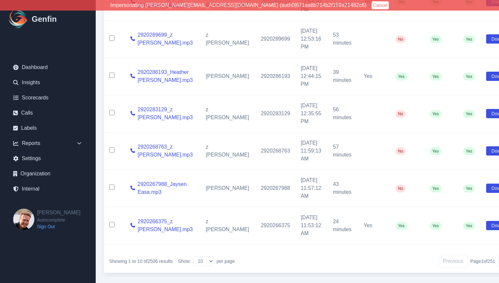 This screenshot has width=499, height=283. Describe the element at coordinates (48, 143) in the screenshot. I see `div: Reports` at that location.